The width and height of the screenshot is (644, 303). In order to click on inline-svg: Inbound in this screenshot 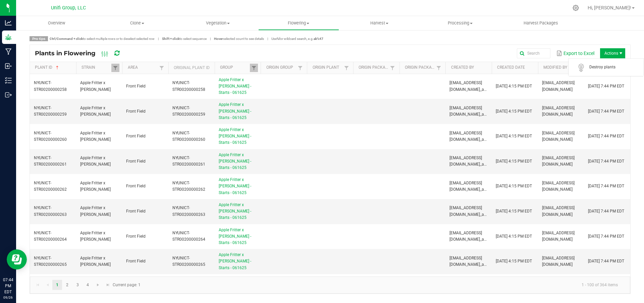, I will do `click(8, 66)`.